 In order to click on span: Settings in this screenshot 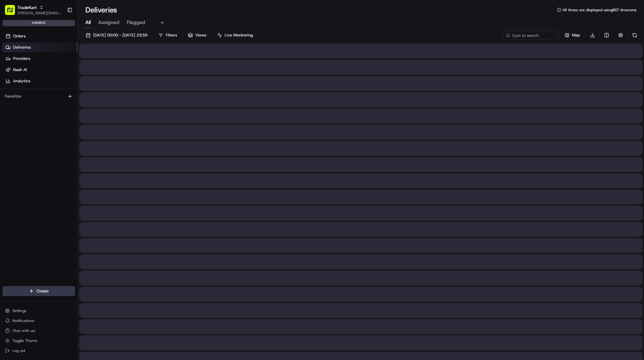, I will do `click(19, 311)`.